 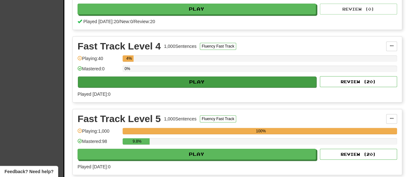 What do you see at coordinates (98, 133) in the screenshot?
I see `div: Playing: 1,000` at bounding box center [98, 133].